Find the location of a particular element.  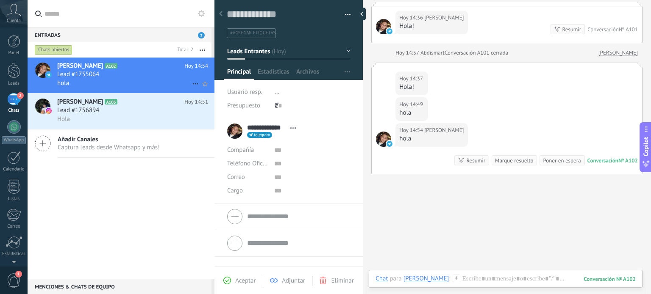

div: Leads is located at coordinates (14, 83).